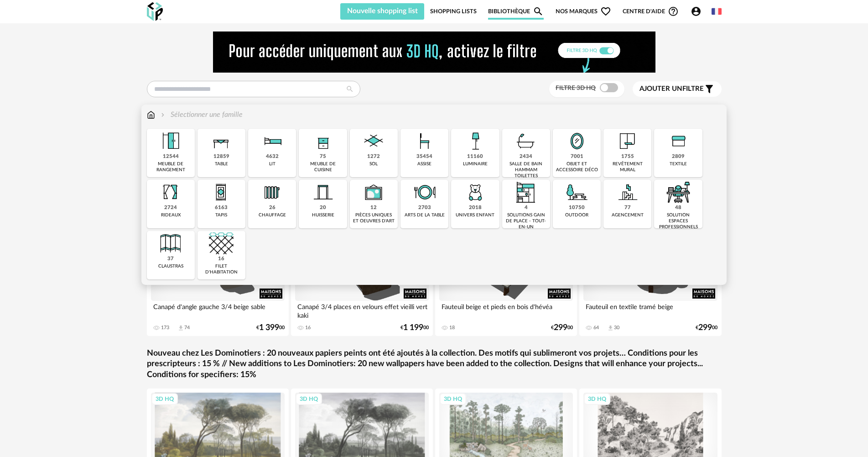  What do you see at coordinates (382, 11) in the screenshot?
I see `span: Nouvelle shopping list` at bounding box center [382, 11].